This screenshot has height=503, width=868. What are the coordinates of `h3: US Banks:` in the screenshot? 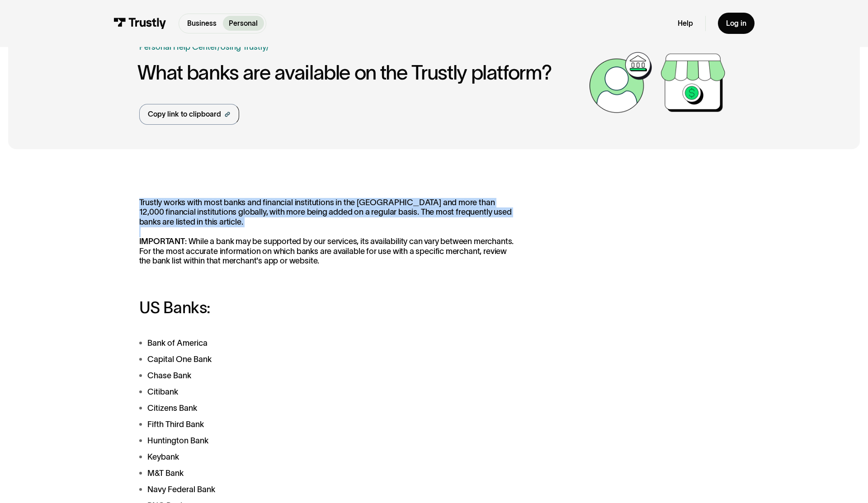 It's located at (329, 308).